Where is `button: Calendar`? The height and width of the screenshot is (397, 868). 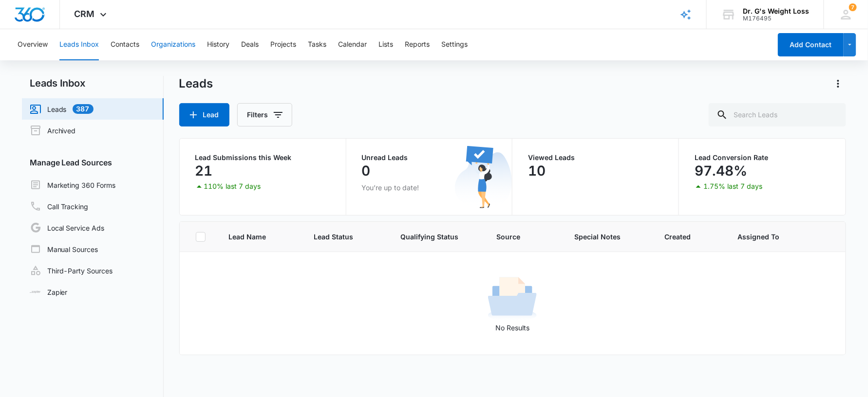
button: Calendar is located at coordinates (352, 45).